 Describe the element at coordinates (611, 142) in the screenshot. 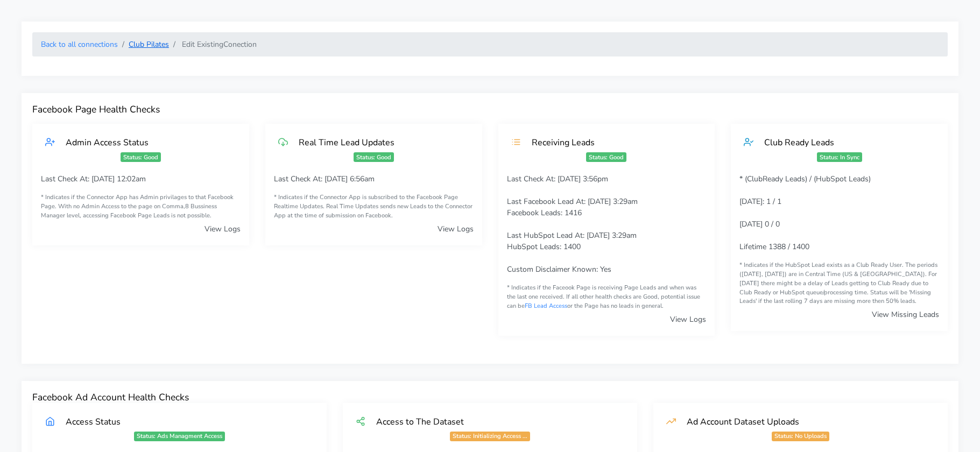

I see `div: Receiving Leads` at that location.